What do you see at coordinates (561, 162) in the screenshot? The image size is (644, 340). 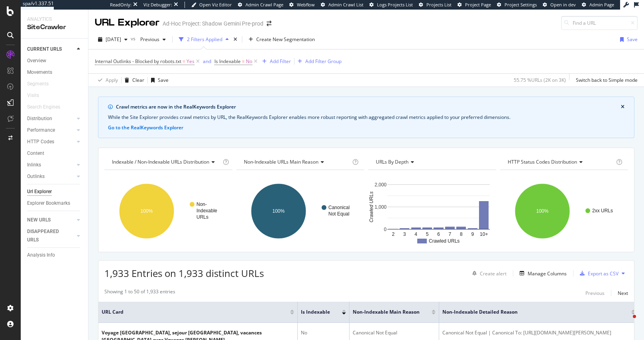 I see `h4: HTTP Status Codes Distribution` at bounding box center [561, 162].